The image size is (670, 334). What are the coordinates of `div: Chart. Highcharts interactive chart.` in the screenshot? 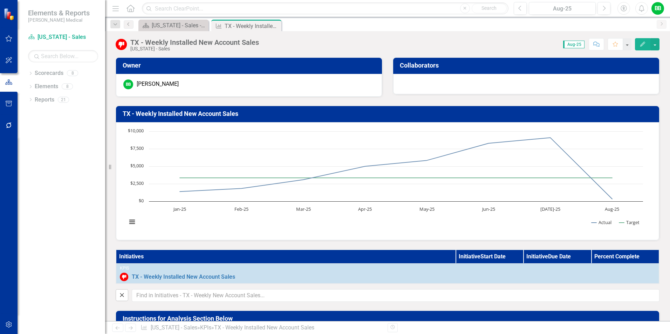 It's located at (387, 180).